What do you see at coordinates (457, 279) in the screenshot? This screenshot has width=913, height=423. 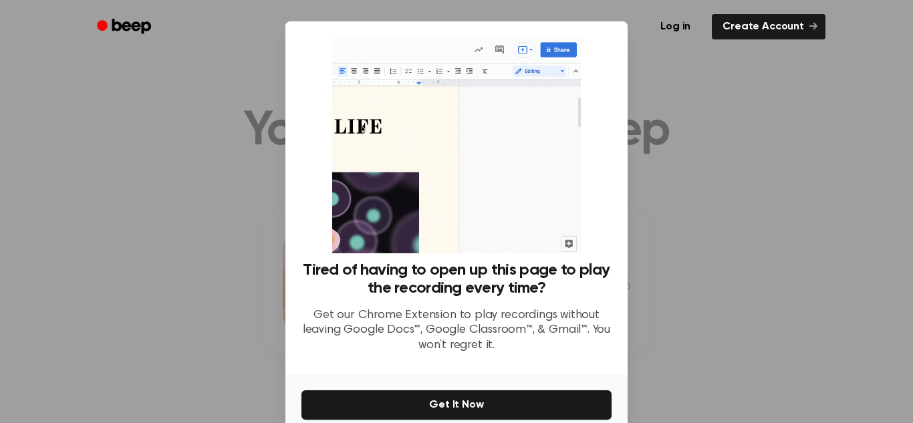 I see `h3: Tired of having to open up this page to play the recording every time?` at bounding box center [457, 279].